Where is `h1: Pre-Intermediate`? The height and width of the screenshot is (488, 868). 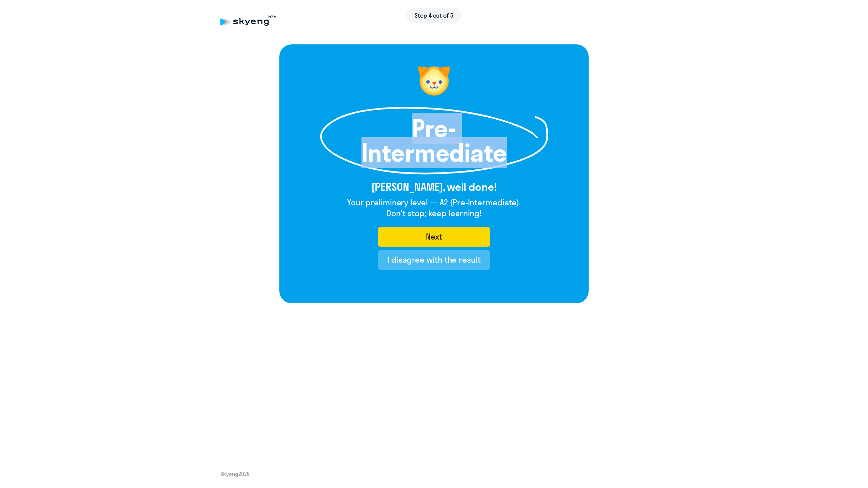
h1: Pre-Intermediate is located at coordinates (434, 140).